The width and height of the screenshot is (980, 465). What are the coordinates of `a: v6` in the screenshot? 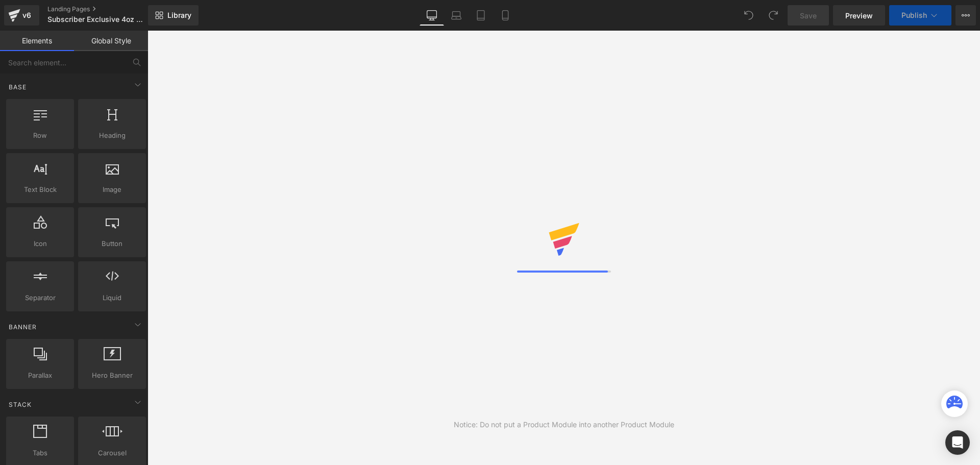 It's located at (21, 16).